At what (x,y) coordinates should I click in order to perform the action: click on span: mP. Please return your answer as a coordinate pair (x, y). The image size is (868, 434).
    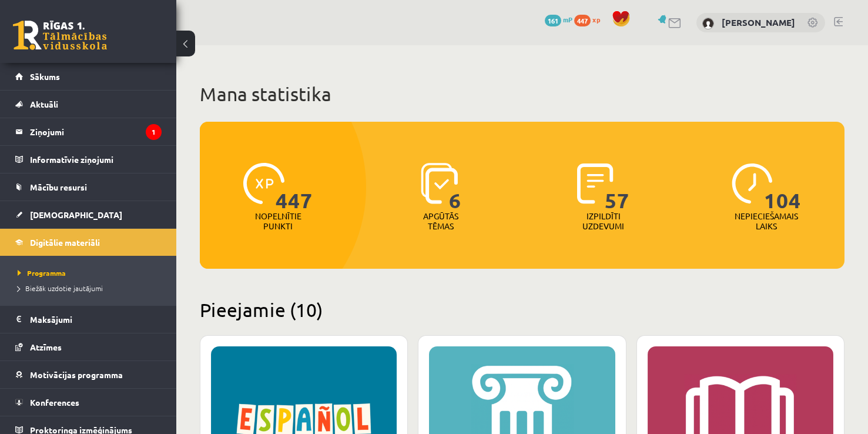
    Looking at the image, I should click on (567, 19).